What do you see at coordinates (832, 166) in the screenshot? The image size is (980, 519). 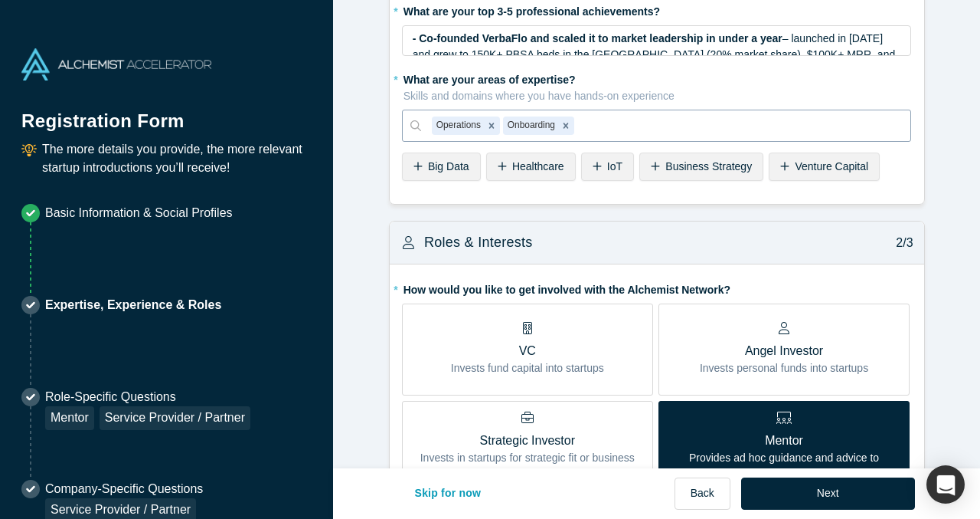 I see `span: Venture Capital` at bounding box center [832, 166].